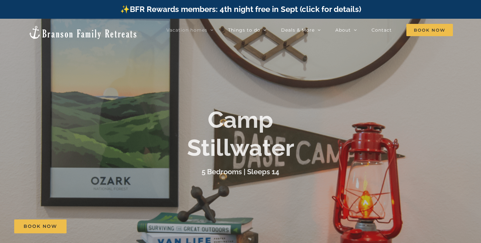 Image resolution: width=481 pixels, height=243 pixels. Describe the element at coordinates (187, 30) in the screenshot. I see `span: Vacation homes` at that location.